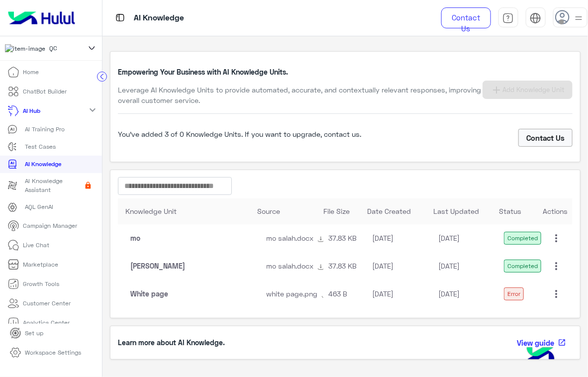 The height and width of the screenshot is (377, 588). What do you see at coordinates (47, 323) in the screenshot?
I see `p: Analytics Center` at bounding box center [47, 323].